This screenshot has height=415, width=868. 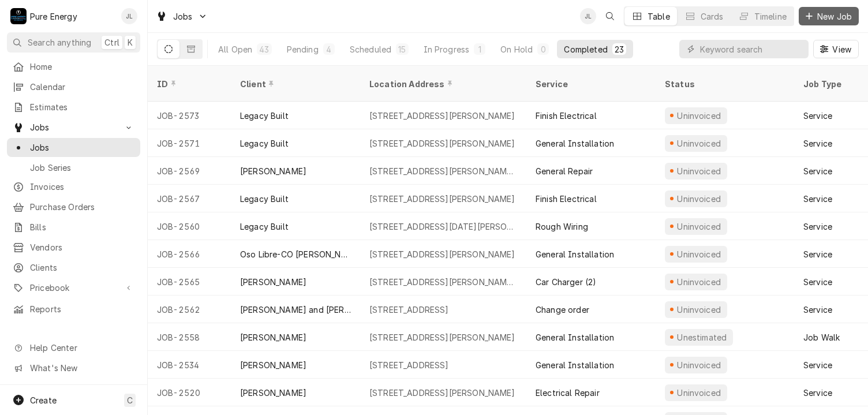 What do you see at coordinates (82, 348) in the screenshot?
I see `span: Help Center` at bounding box center [82, 348].